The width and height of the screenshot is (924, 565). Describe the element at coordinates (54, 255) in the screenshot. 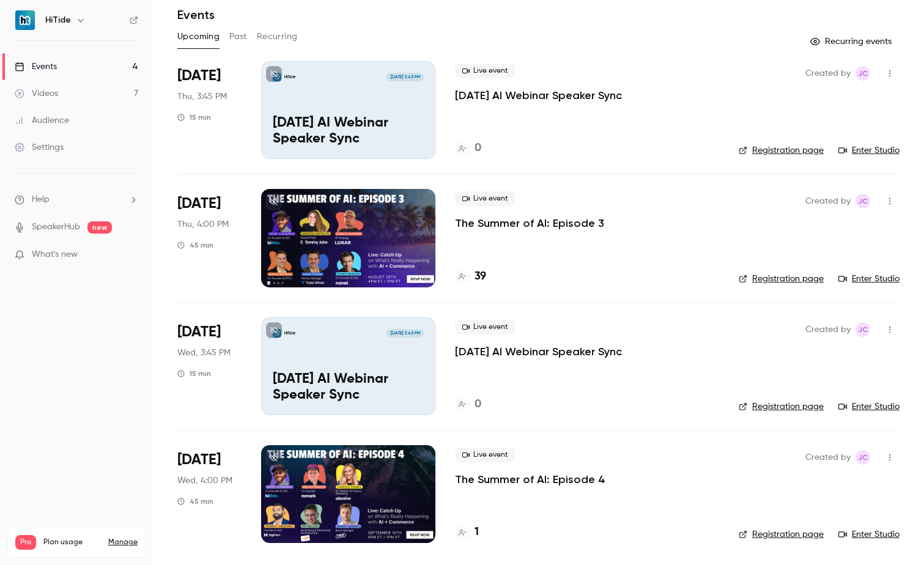

I see `span: What's new` at that location.